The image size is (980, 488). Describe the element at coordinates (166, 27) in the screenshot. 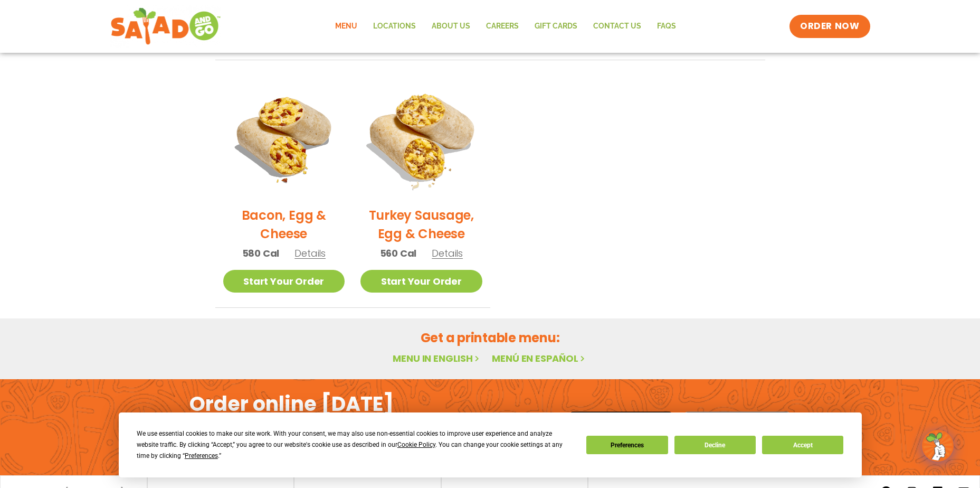

I see `img: new-SAG-logo-768×292` at that location.